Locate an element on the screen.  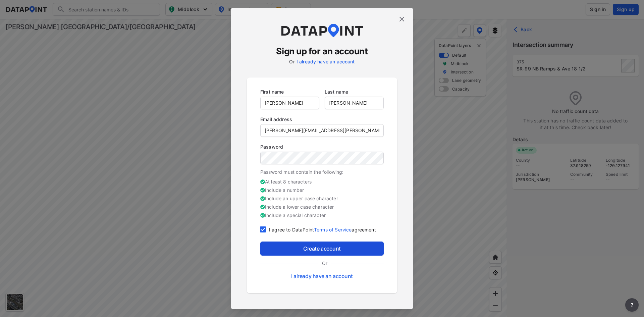
a: Terms of Service is located at coordinates (332, 230).